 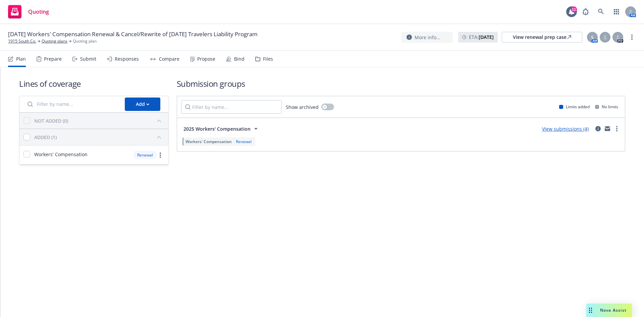 What do you see at coordinates (613, 310) in the screenshot?
I see `span: Nova Assist` at bounding box center [613, 310].